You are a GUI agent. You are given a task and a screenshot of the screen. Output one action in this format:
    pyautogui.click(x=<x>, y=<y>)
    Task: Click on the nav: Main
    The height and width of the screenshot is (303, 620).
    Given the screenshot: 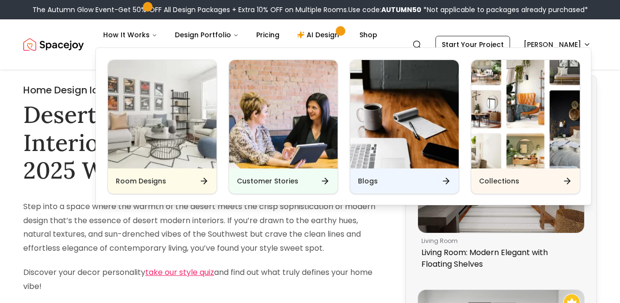 What is the action you would take?
    pyautogui.click(x=240, y=35)
    